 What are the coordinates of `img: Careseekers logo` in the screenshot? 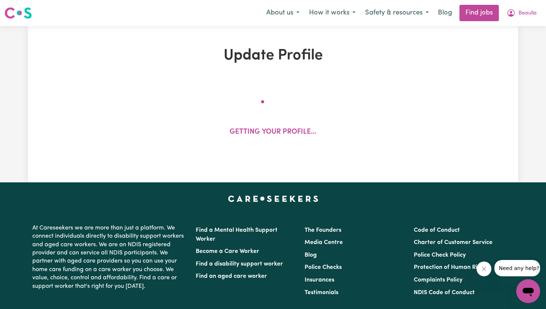 It's located at (18, 13).